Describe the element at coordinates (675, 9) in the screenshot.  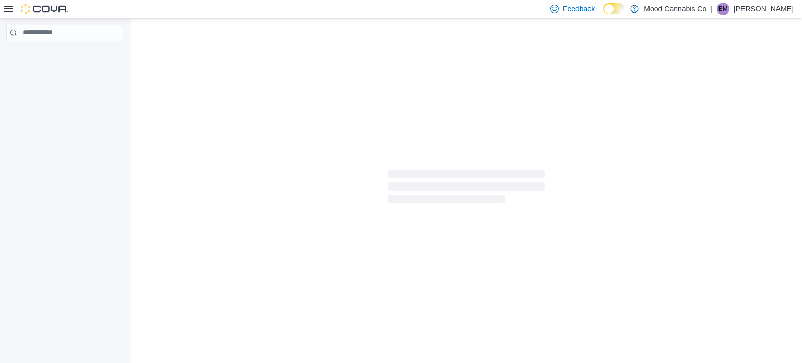
I see `p: Mood Cannabis Co` at that location.